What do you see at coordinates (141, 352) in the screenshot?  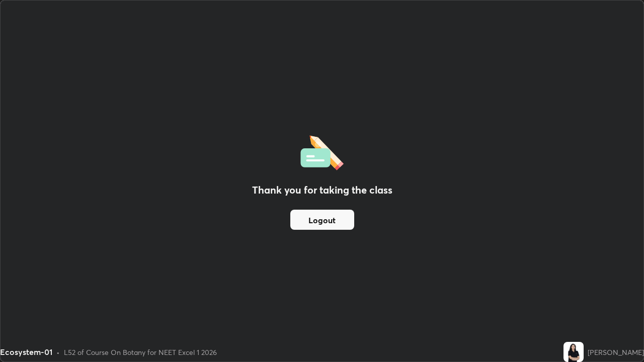 I see `div: L52 of Course On Botany for NEET Excel 1 2026` at bounding box center [141, 352].